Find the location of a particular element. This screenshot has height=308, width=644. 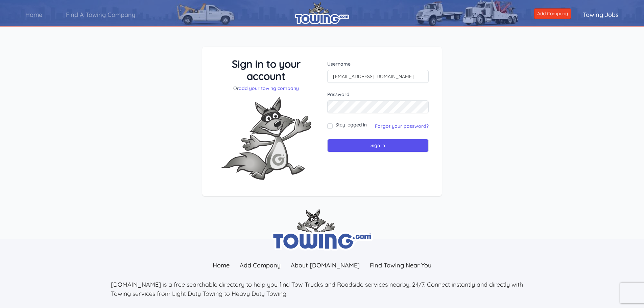

img: Fox-Excited.png is located at coordinates (266, 138).